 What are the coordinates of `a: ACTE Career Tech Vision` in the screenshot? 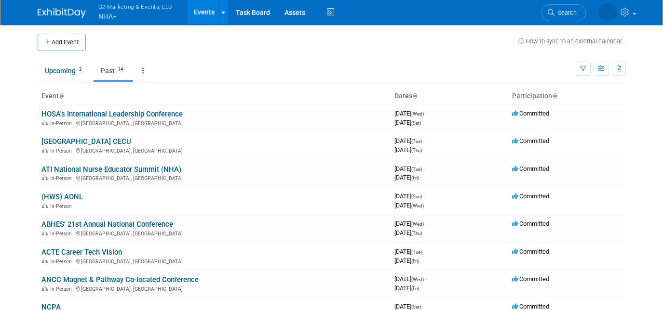 It's located at (81, 253).